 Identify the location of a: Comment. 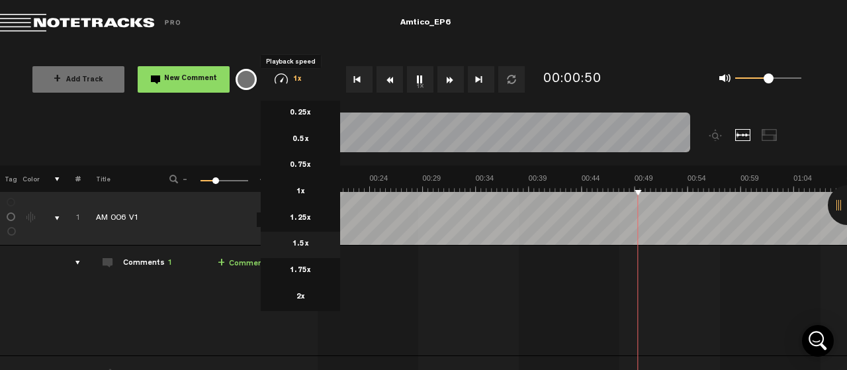
(241, 263).